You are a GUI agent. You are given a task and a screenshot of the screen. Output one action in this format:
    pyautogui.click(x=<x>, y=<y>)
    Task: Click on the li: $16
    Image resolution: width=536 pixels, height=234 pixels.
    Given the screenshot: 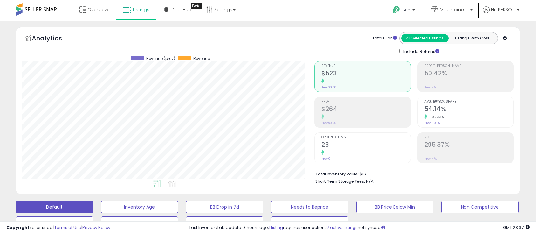 What is the action you would take?
    pyautogui.click(x=412, y=173)
    